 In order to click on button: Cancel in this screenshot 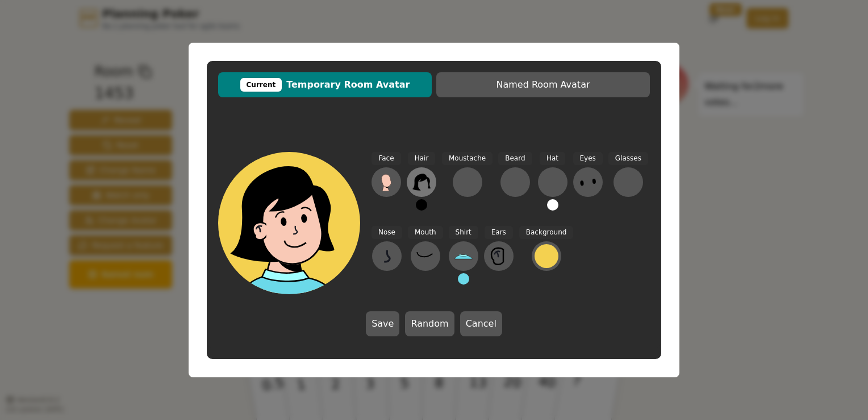, I will do `click(481, 324)`.